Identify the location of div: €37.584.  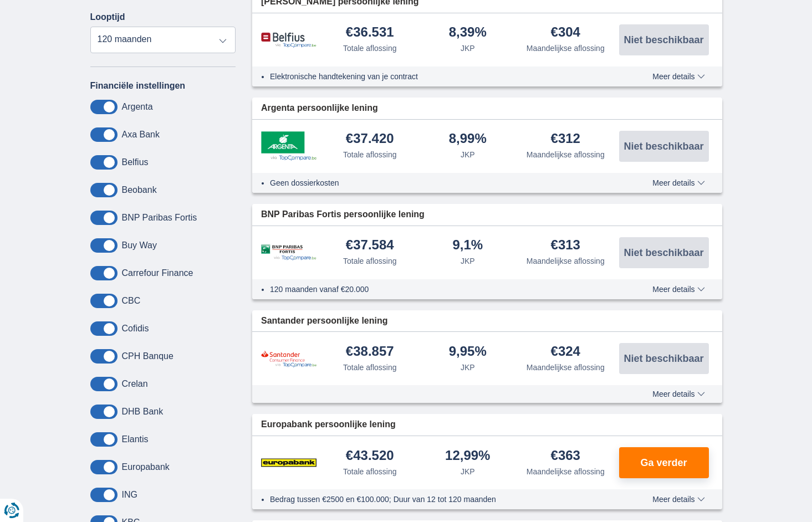
(370, 245).